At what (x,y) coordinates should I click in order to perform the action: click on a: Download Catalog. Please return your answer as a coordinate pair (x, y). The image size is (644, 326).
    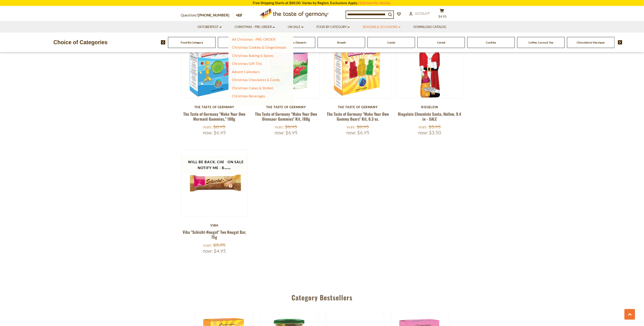
    Looking at the image, I should click on (430, 27).